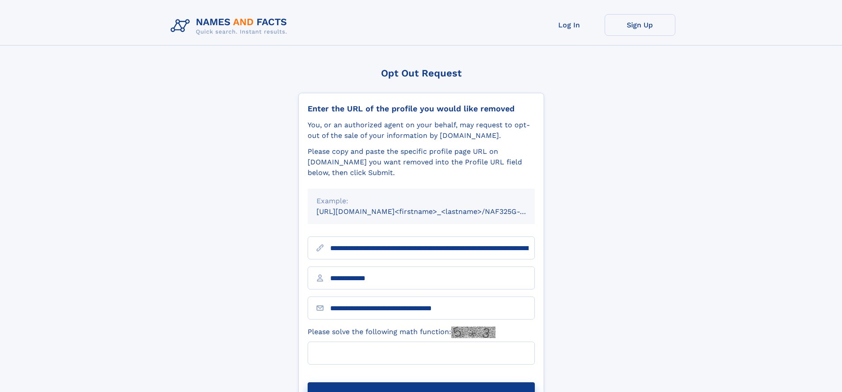 The width and height of the screenshot is (842, 392). Describe the element at coordinates (402, 333) in the screenshot. I see `label: Please solve the following math function:` at that location.